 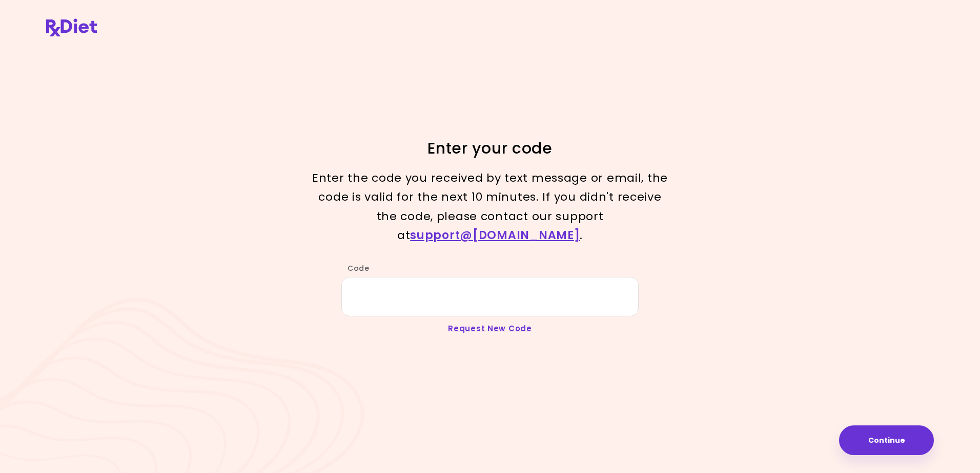 I want to click on button: Continue, so click(x=887, y=441).